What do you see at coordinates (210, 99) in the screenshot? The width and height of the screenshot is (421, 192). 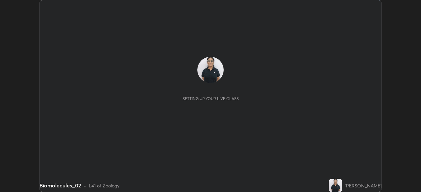 I see `div: Setting up your live class` at bounding box center [210, 99].